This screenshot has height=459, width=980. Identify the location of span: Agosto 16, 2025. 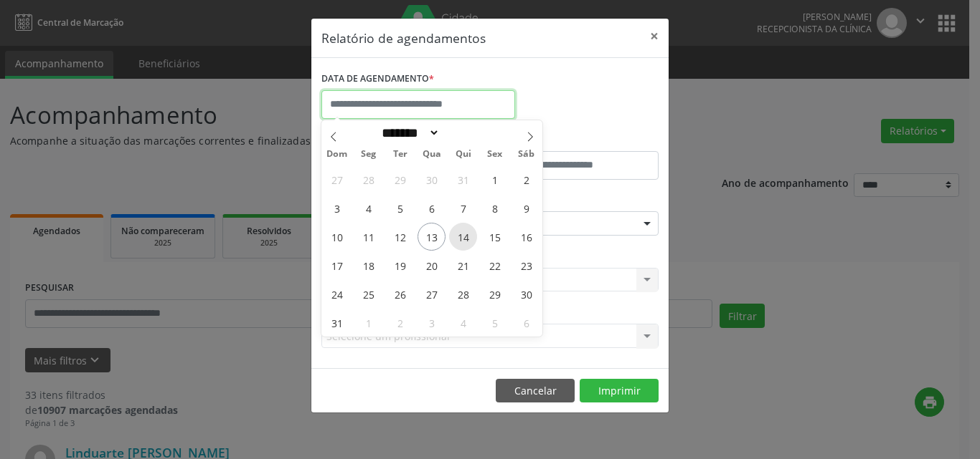
(526, 236).